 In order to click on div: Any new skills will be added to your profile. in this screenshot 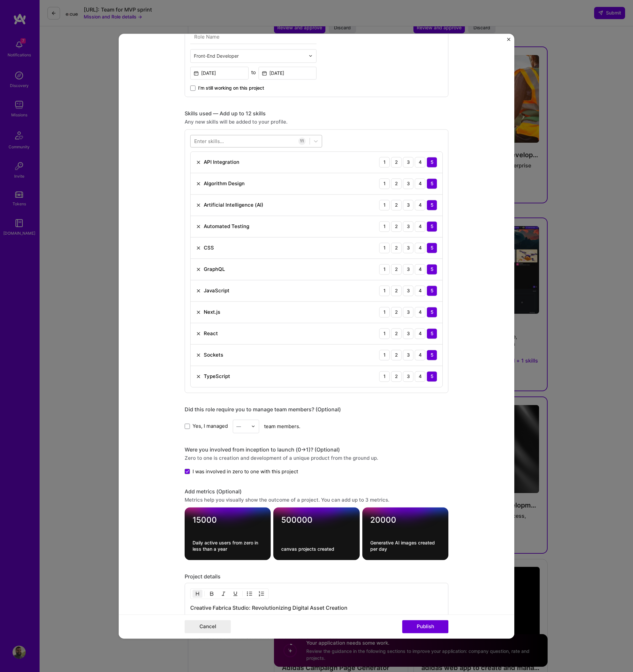, I will do `click(316, 121)`.